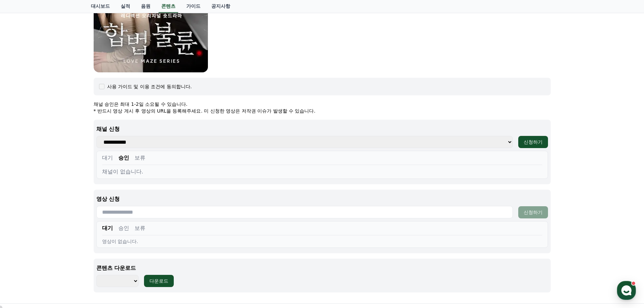 The height and width of the screenshot is (308, 644). Describe the element at coordinates (322, 129) in the screenshot. I see `p: 채널 신청` at that location.